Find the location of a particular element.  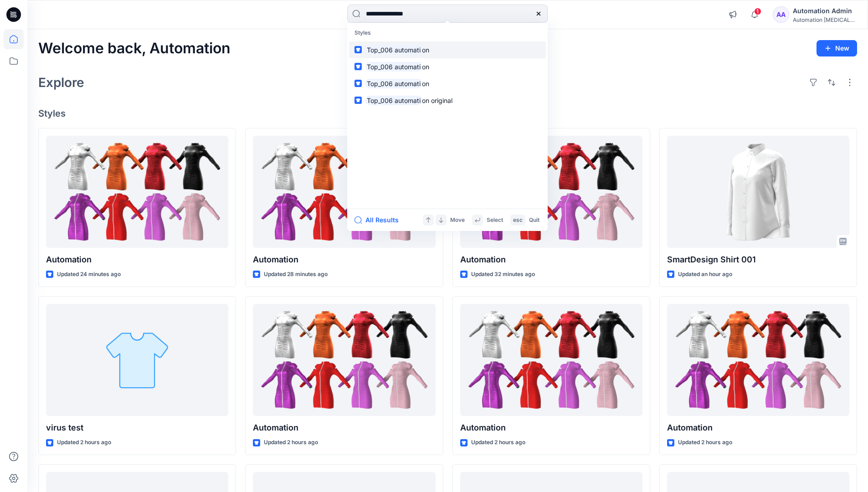

p: Updated 32 minutes ago is located at coordinates (503, 274).